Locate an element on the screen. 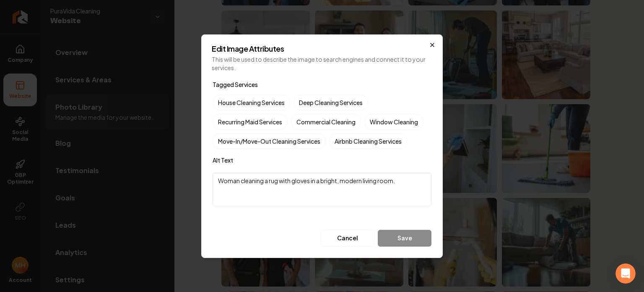  label: Window Cleaning is located at coordinates (394, 121).